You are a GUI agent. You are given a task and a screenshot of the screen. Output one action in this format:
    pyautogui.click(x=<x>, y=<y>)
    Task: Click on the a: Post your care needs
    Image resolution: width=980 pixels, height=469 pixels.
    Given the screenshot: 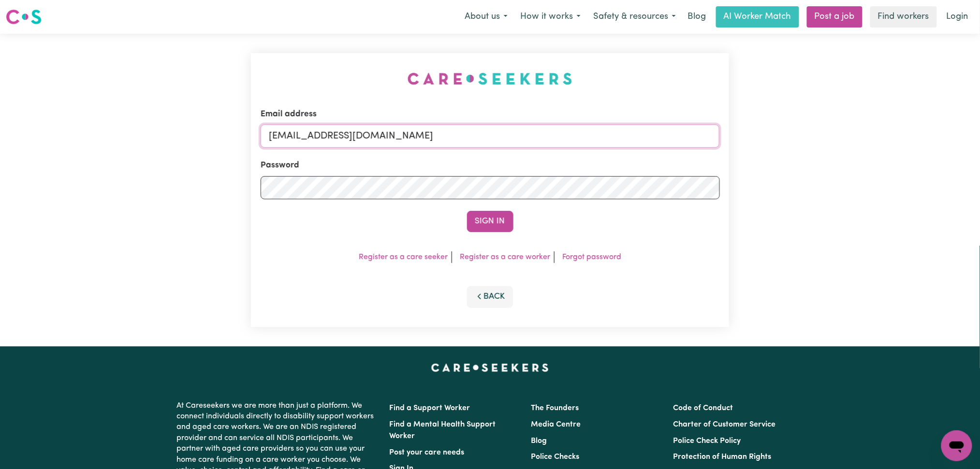 What is the action you would take?
    pyautogui.click(x=427, y=453)
    